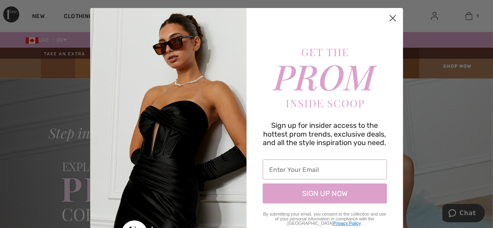  I want to click on span: Chat, so click(25, 9).